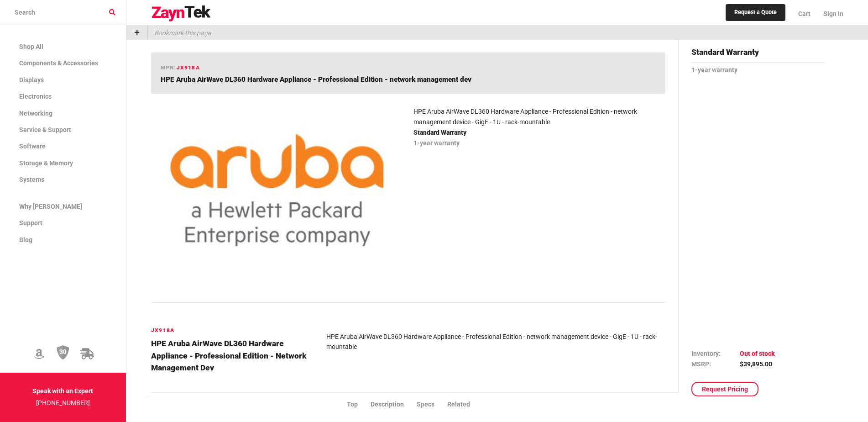 This screenshot has width=868, height=422. Describe the element at coordinates (277, 190) in the screenshot. I see `img: JX918A -- HPE Aruba AirWave DL360 Hardware Appliance - Professional Edition - network management dev` at that location.